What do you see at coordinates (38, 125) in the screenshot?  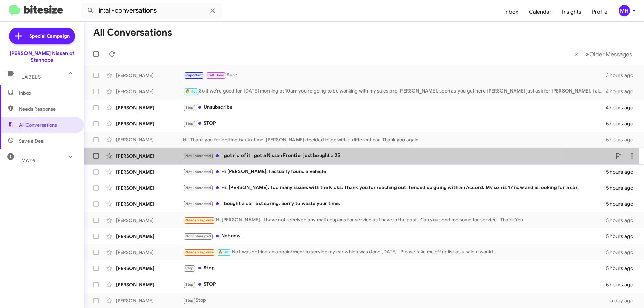 I see `span: All Conversations` at bounding box center [38, 125].